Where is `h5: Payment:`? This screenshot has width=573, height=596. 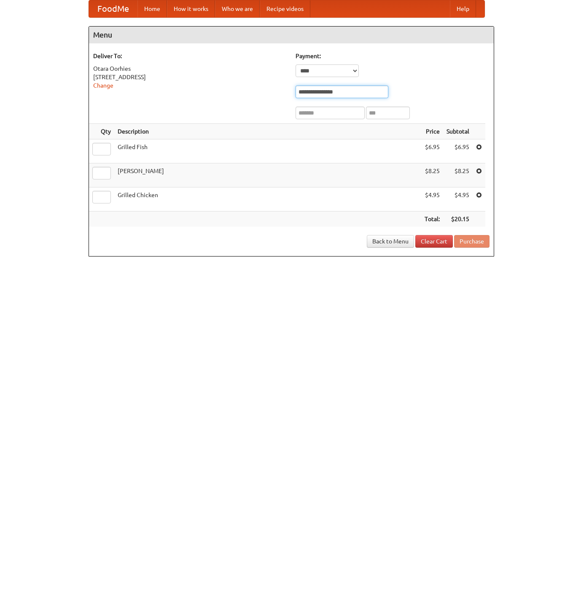 h5: Payment: is located at coordinates (392, 56).